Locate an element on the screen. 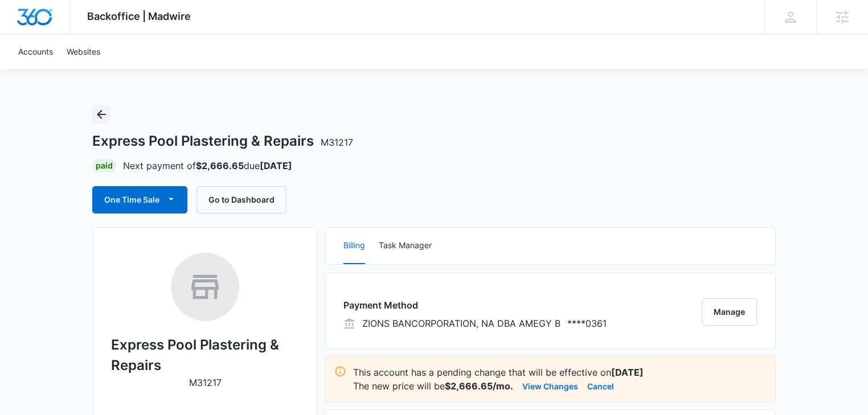 This screenshot has width=868, height=415. button: One Time Sale is located at coordinates (140, 200).